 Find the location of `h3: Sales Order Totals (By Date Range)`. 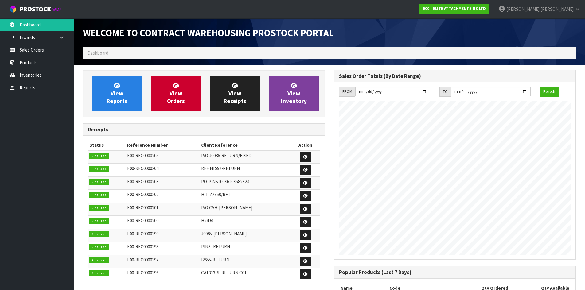

h3: Sales Order Totals (By Date Range) is located at coordinates (455, 76).